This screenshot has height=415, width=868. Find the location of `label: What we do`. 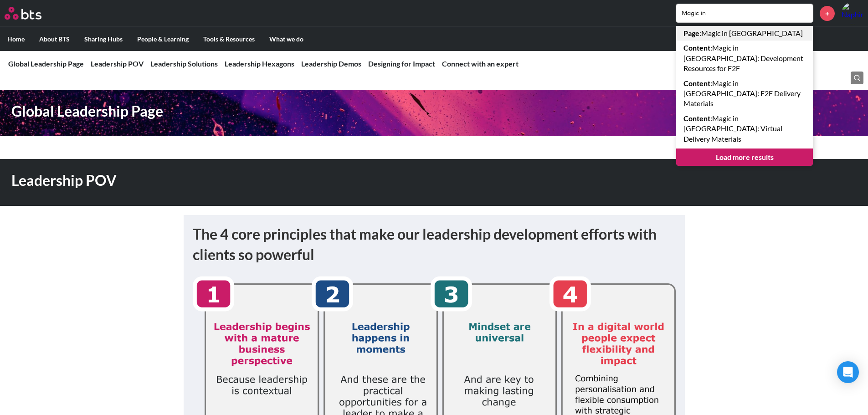

label: What we do is located at coordinates (286, 39).